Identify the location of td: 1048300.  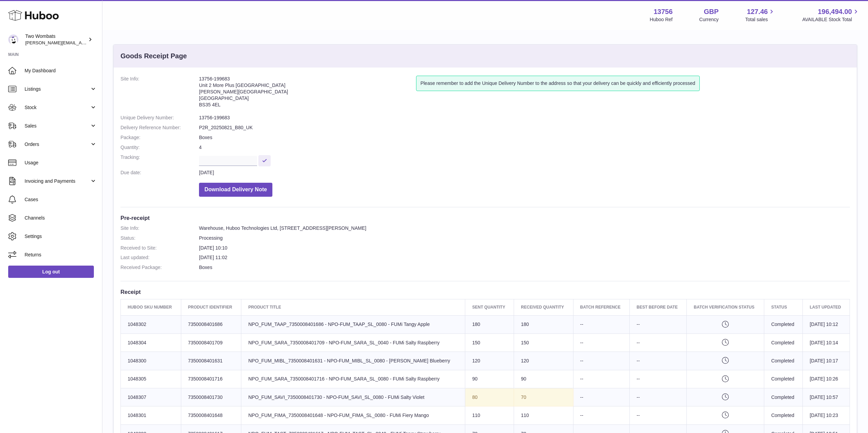
(151, 361).